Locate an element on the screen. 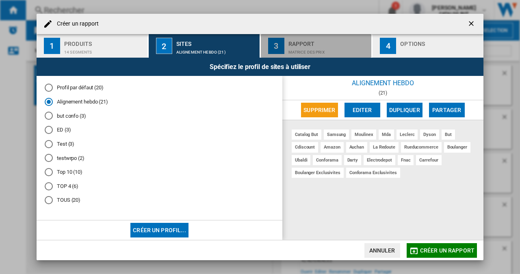  div: Produits is located at coordinates (104, 41).